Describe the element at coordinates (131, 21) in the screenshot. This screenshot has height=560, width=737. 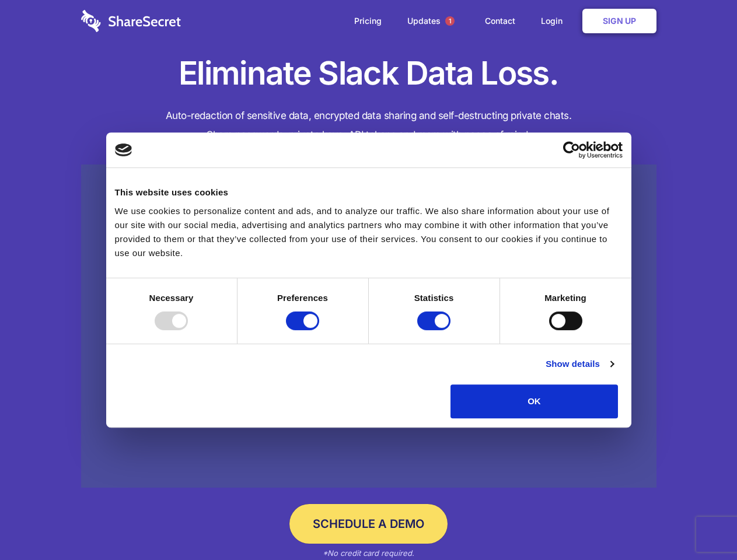
I see `img: logo-wordmark-white-trans-d4663122ce5f474addd5e946df7df03e33cb6a1c49d2221995e7729f52c070b2.svg` at that location.